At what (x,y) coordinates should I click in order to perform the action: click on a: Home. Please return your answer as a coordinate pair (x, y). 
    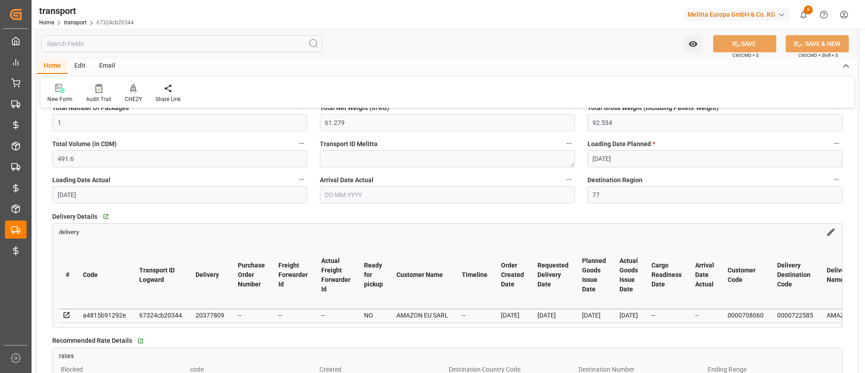
    Looking at the image, I should click on (46, 23).